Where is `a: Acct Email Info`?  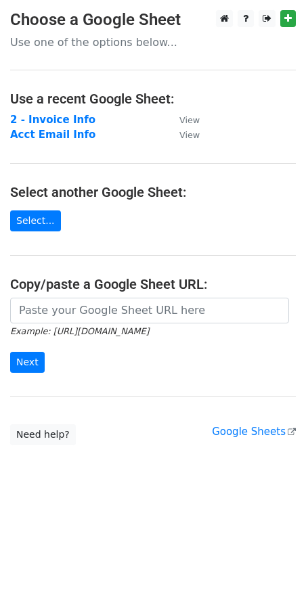
a: Acct Email Info is located at coordinates (53, 135).